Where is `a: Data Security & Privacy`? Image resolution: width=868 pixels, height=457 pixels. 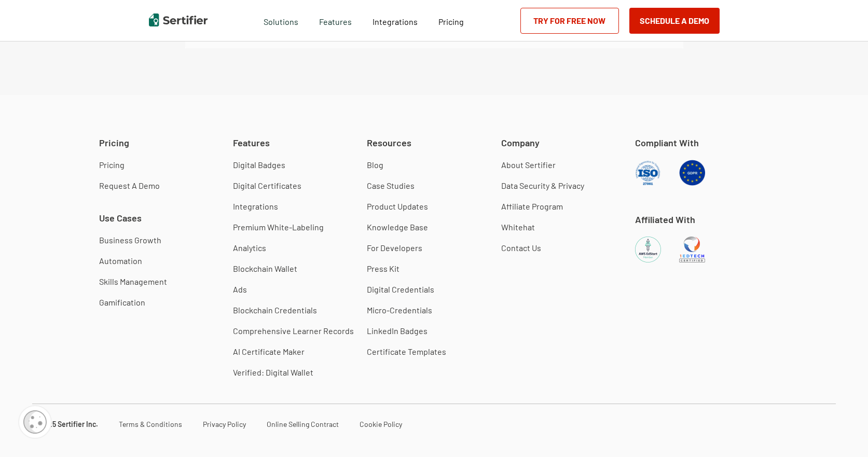
a: Data Security & Privacy is located at coordinates (542, 186).